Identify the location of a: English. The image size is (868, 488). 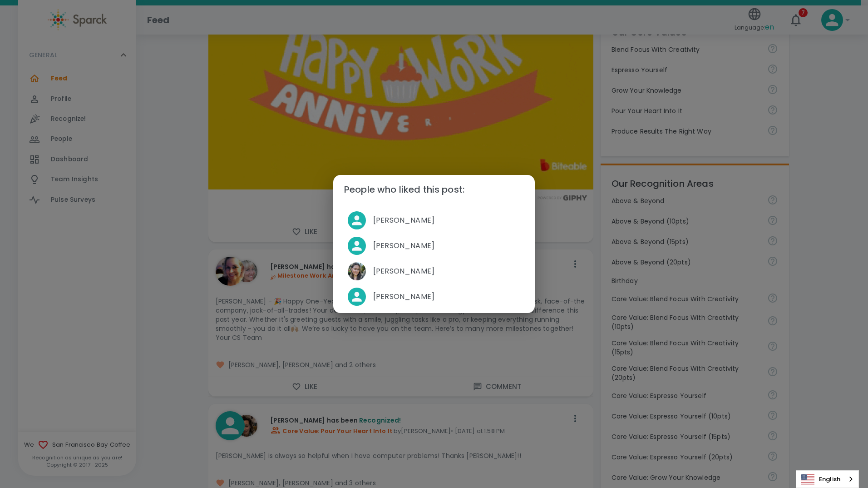
(827, 478).